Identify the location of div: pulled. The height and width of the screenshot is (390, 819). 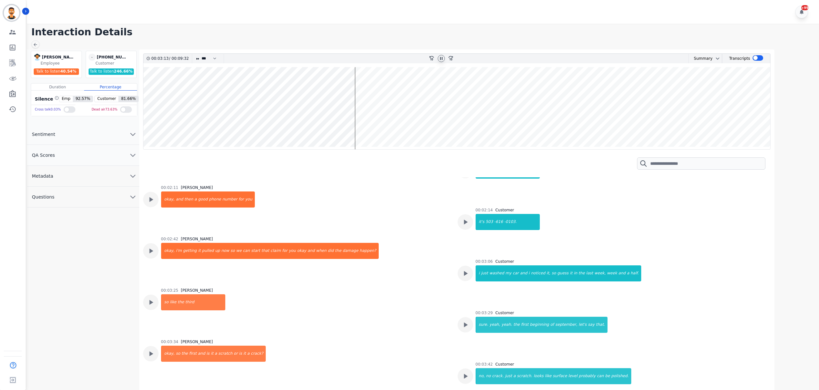
(208, 251).